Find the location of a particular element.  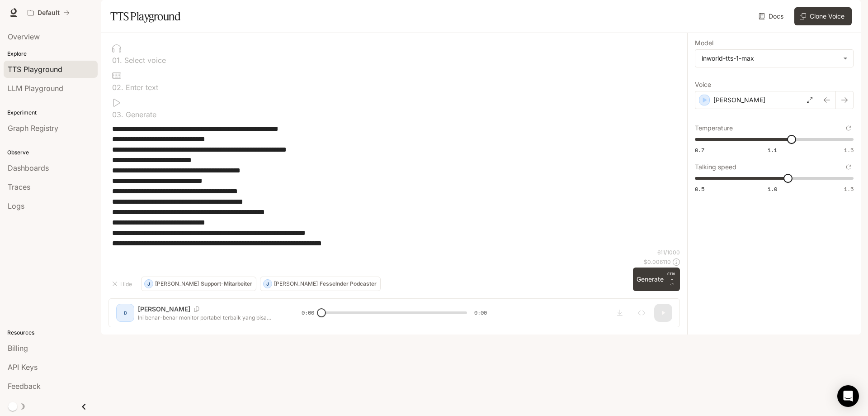

div: Open Intercom Messenger is located at coordinates (848, 396).